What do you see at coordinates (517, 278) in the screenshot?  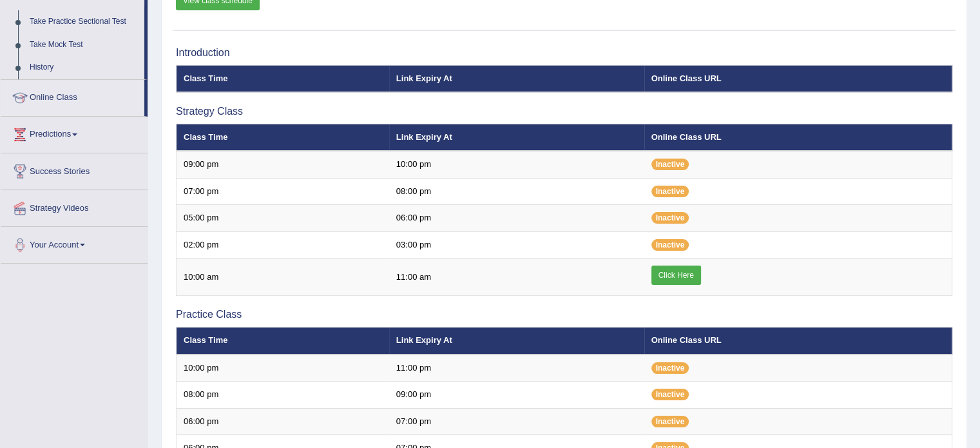 I see `td: 11:00 am` at bounding box center [517, 278].